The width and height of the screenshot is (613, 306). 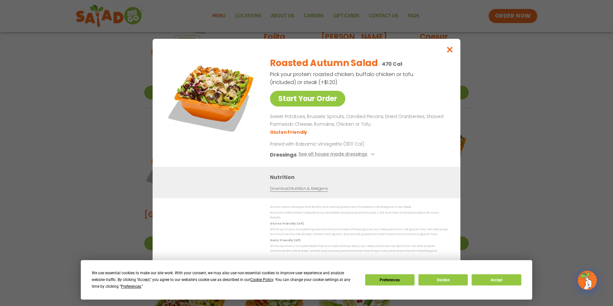 I want to click on strong: Dairy Friendly (DF), so click(x=285, y=240).